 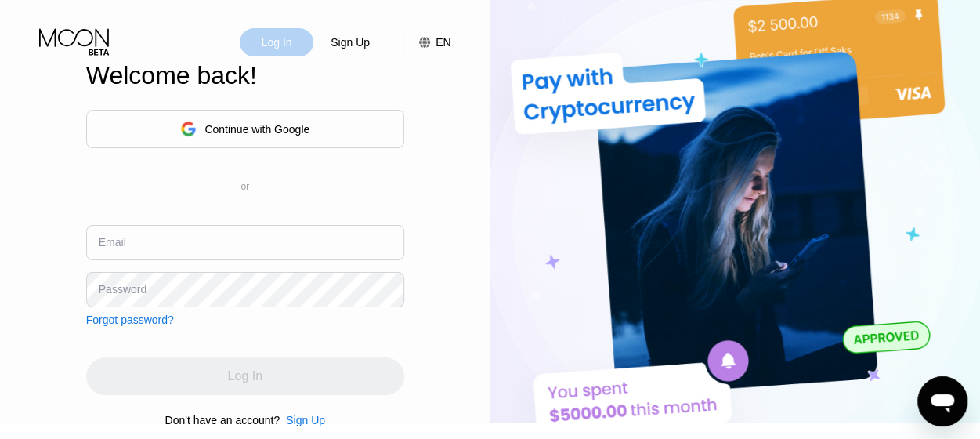 What do you see at coordinates (277, 42) in the screenshot?
I see `div: Log In` at bounding box center [277, 42].